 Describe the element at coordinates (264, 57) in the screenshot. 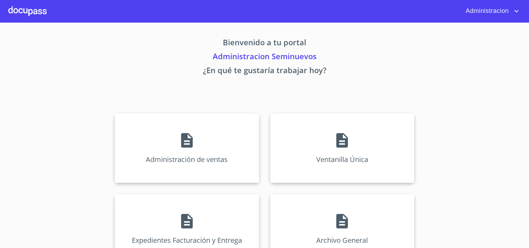

I see `p: Administracion Seminuevos` at that location.